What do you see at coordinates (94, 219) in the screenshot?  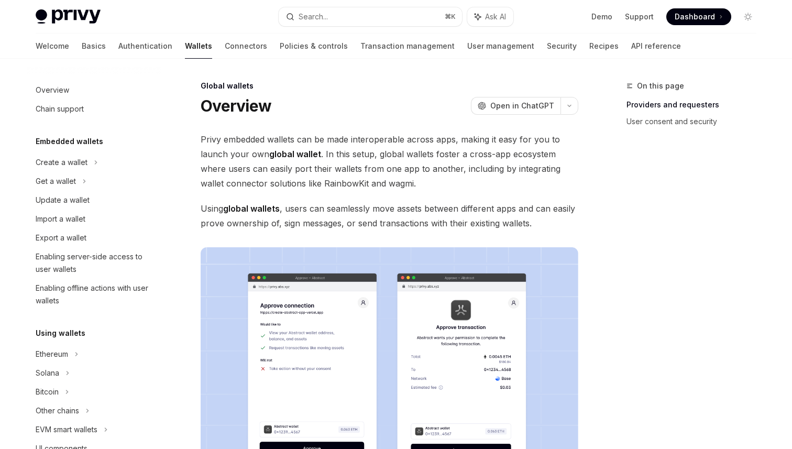 I see `a: Import a wallet` at bounding box center [94, 219].